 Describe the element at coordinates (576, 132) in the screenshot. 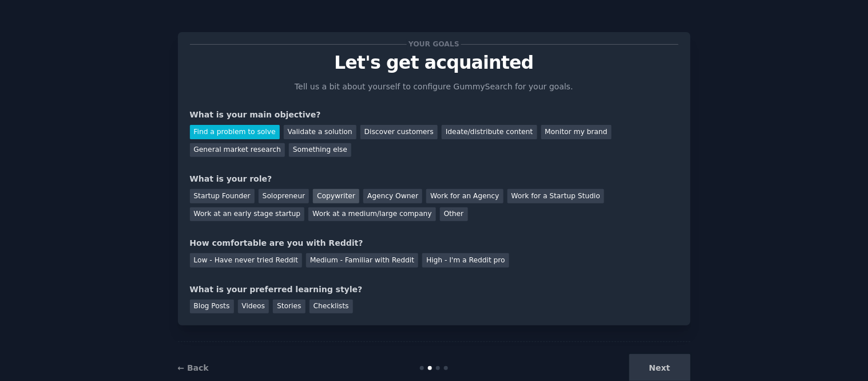

I see `div: Monitor my brand` at that location.